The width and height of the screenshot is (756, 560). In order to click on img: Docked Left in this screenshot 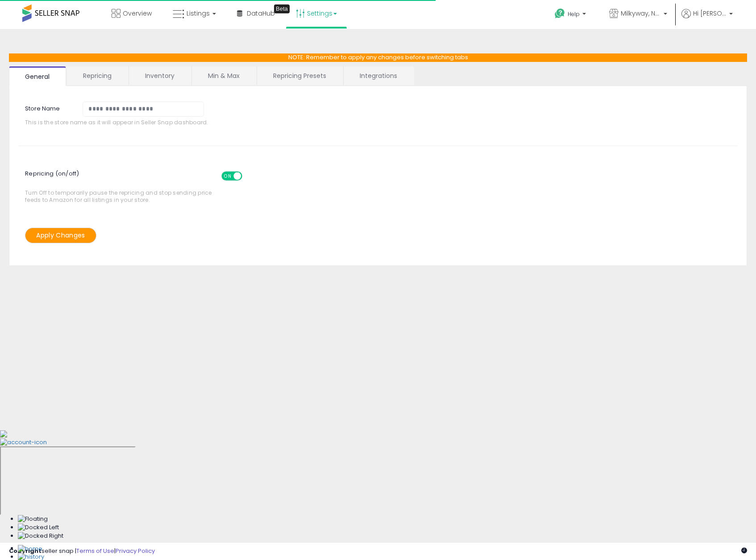, I will do `click(39, 528)`.